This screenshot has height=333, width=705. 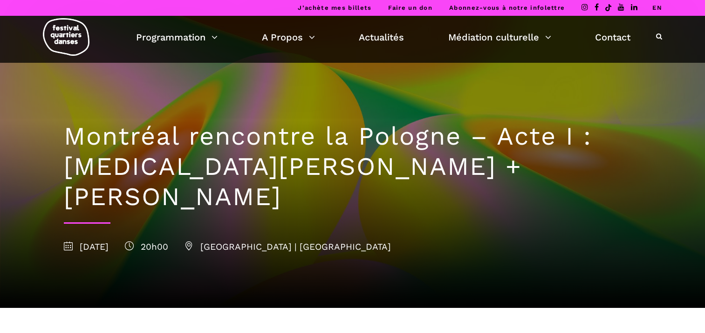 I want to click on img: logo-fqd-med, so click(x=66, y=37).